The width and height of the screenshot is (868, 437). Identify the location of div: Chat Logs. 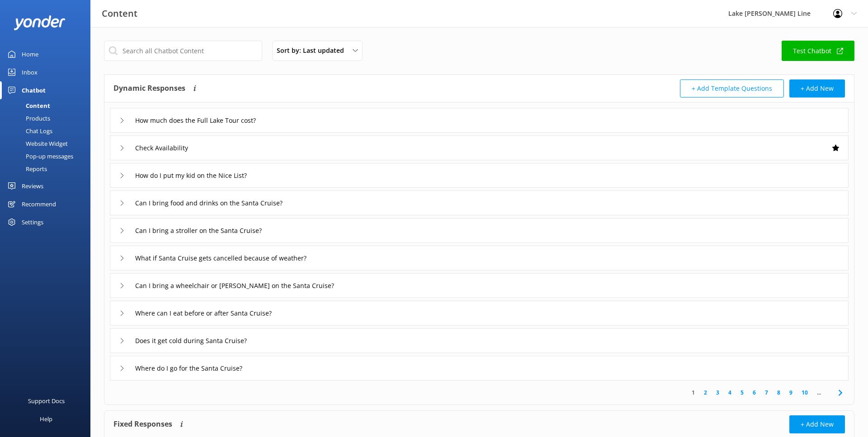
(29, 131).